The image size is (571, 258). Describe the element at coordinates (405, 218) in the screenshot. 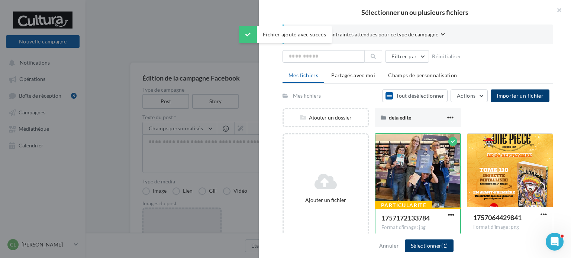

I see `span: 1757172133784` at that location.